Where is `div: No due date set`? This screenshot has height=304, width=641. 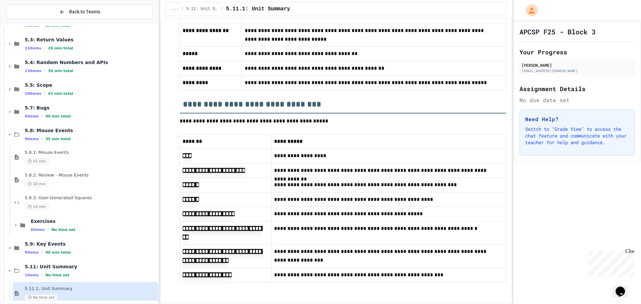
div: No due date set is located at coordinates (577, 100).